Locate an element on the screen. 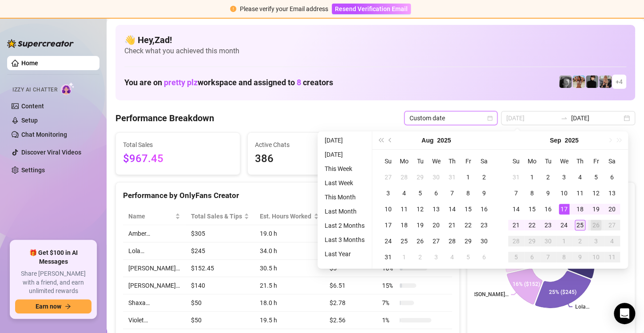  td: 2025-09-24 is located at coordinates (564, 225).